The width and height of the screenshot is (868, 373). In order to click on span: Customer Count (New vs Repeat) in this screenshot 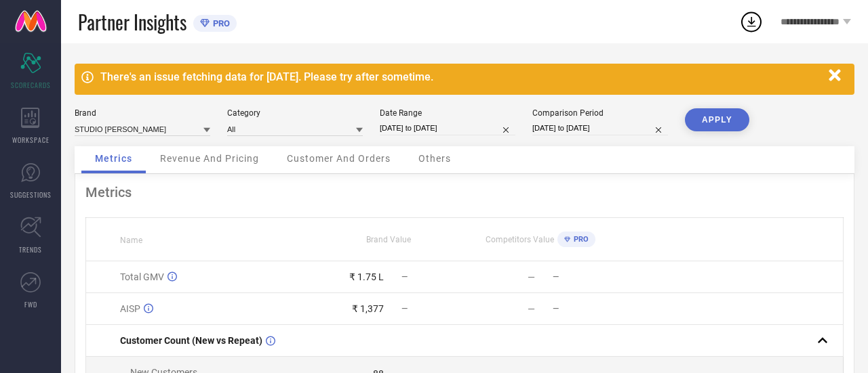, I will do `click(192, 341)`.